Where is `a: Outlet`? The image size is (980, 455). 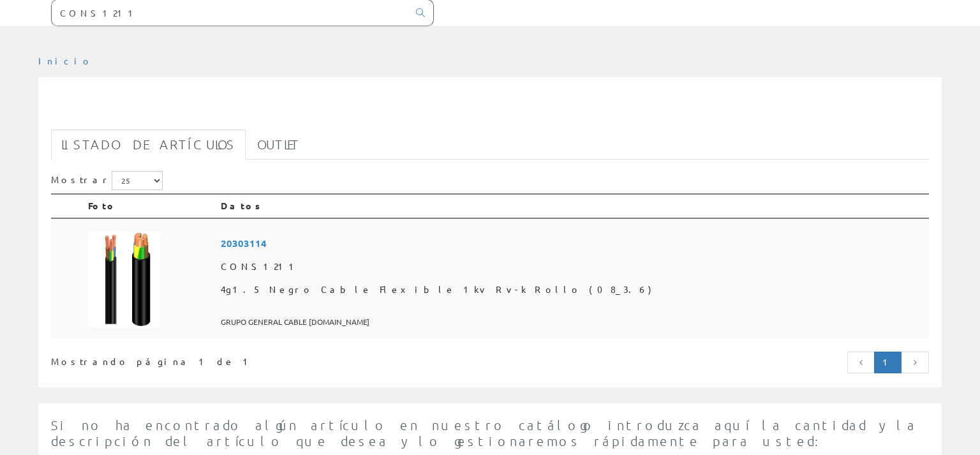
a: Outlet is located at coordinates (278, 144).